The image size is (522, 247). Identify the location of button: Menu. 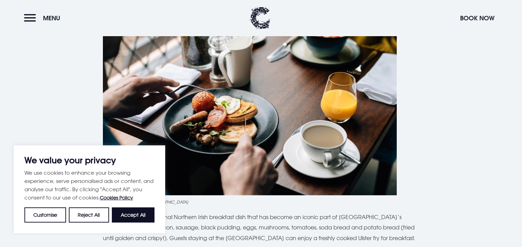
(44, 18).